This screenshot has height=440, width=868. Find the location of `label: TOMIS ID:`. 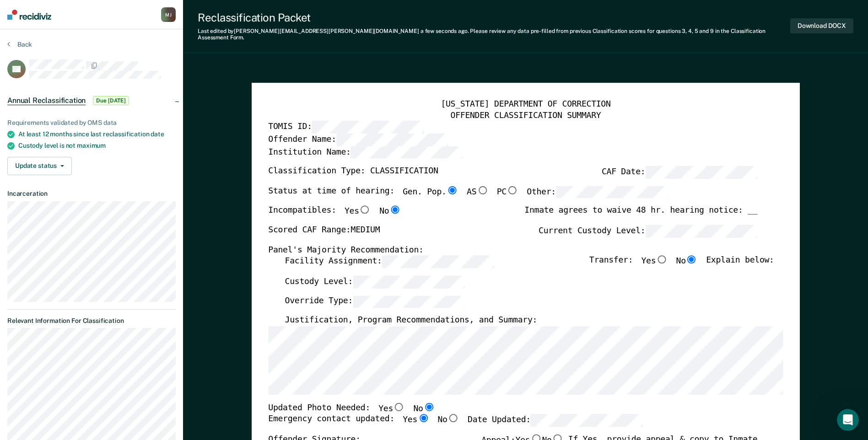

label: TOMIS ID: is located at coordinates (346, 127).